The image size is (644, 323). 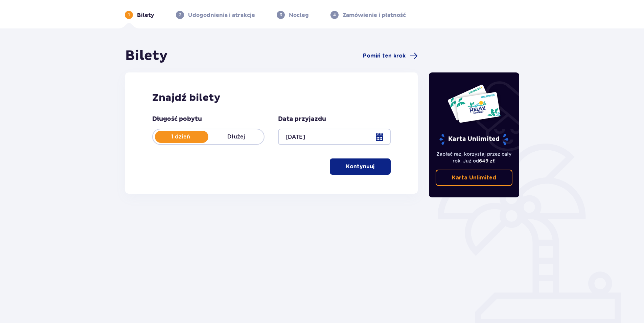 What do you see at coordinates (368, 15) in the screenshot?
I see `div: 4Zamówienie i płatność` at bounding box center [368, 15].